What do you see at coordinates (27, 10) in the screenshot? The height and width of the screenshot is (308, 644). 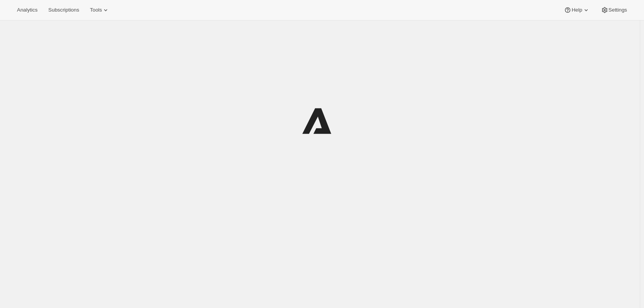 I see `span: Analytics` at bounding box center [27, 10].